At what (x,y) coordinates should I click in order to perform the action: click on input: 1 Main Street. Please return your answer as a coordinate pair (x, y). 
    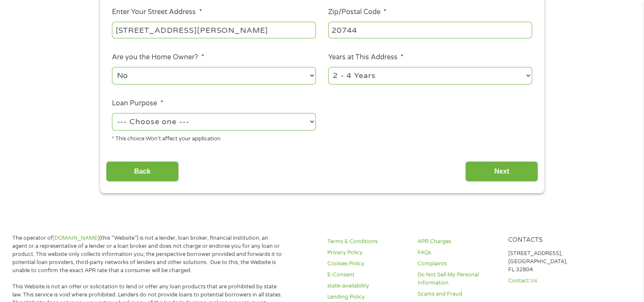
    Looking at the image, I should click on (214, 30).